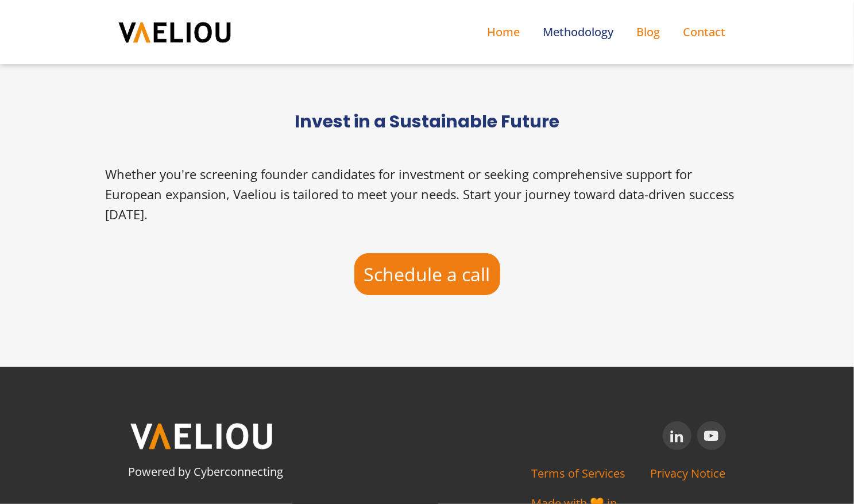 This screenshot has height=504, width=854. I want to click on a: Terms of Services, so click(579, 473).